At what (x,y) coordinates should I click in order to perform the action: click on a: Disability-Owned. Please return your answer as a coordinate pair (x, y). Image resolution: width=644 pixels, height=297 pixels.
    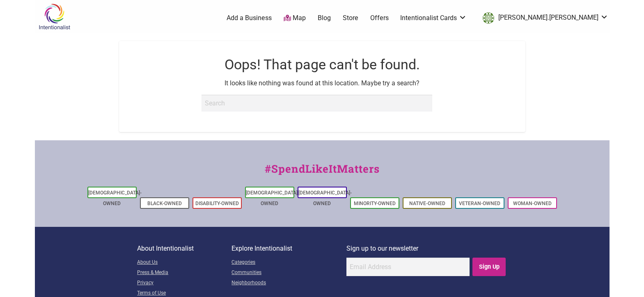
    Looking at the image, I should click on (217, 203).